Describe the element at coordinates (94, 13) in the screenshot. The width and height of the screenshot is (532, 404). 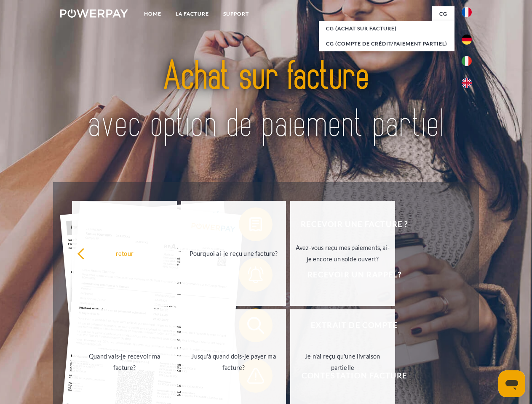
I see `img: logo-powerpay-white.svg` at that location.